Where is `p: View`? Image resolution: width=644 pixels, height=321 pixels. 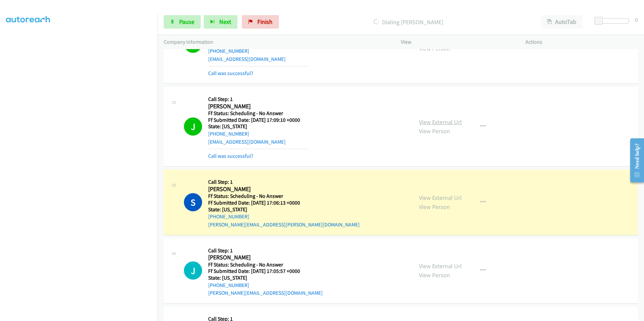 p: View is located at coordinates (457, 42).